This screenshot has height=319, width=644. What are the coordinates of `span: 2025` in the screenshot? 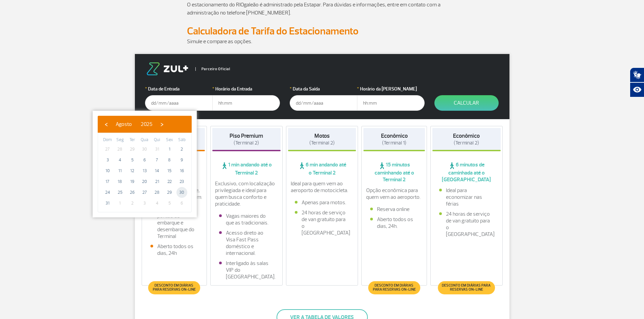 It's located at (147, 124).